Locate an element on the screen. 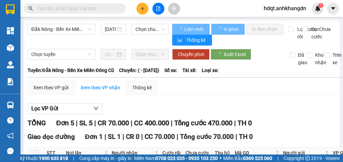 This screenshot has height=162, width=343. button: Làm mới is located at coordinates (191, 29).